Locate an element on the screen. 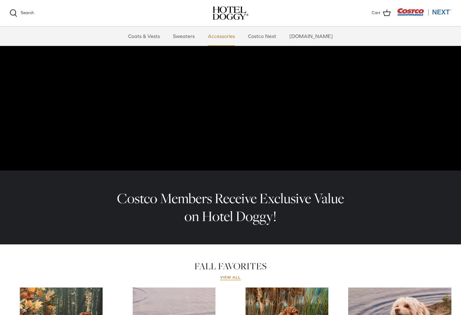 This screenshot has height=315, width=461. a: Search is located at coordinates (22, 13).